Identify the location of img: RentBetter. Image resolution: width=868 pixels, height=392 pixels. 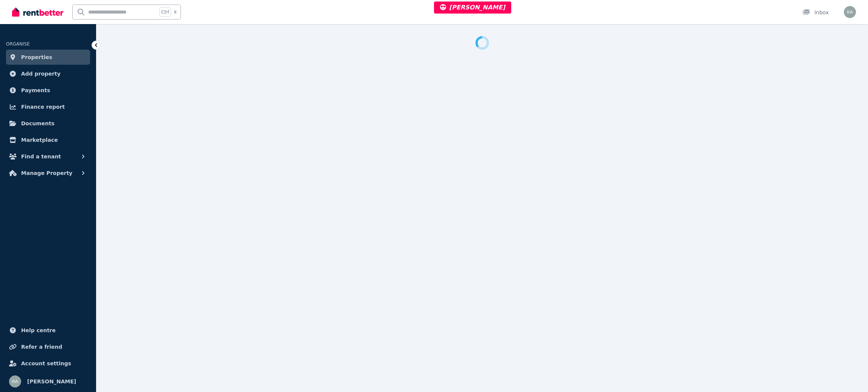
(38, 12).